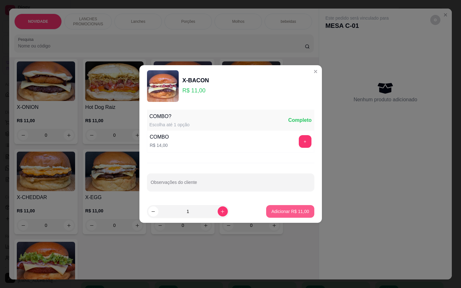  I want to click on div: Escolha até 1 opção, so click(170, 125).